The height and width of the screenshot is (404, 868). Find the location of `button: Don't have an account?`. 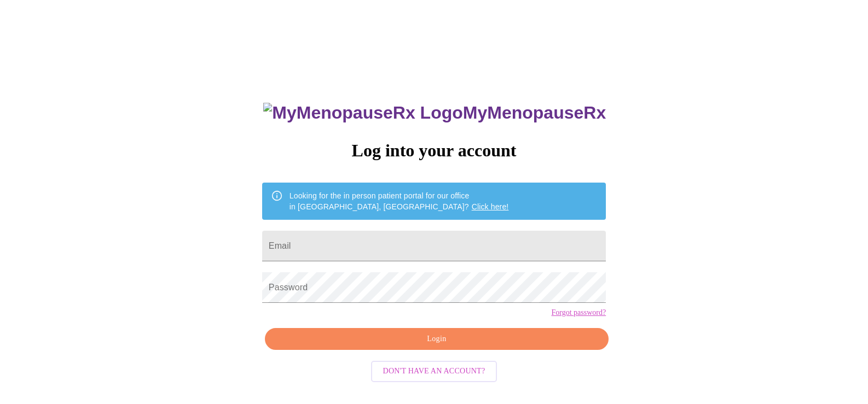

button: Don't have an account? is located at coordinates (434, 371).